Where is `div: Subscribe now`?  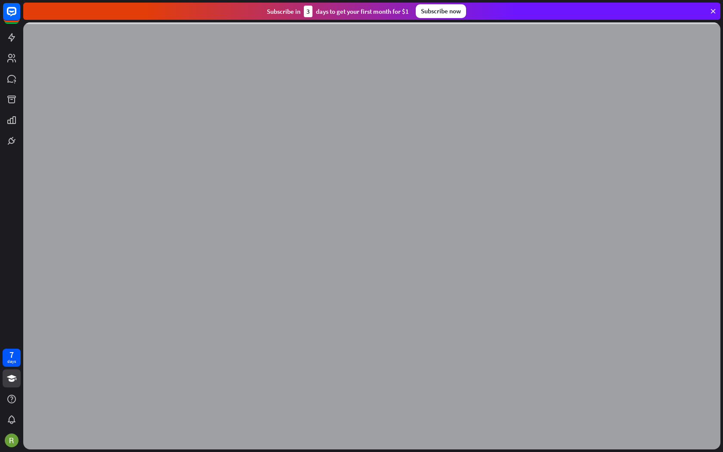 div: Subscribe now is located at coordinates (441, 11).